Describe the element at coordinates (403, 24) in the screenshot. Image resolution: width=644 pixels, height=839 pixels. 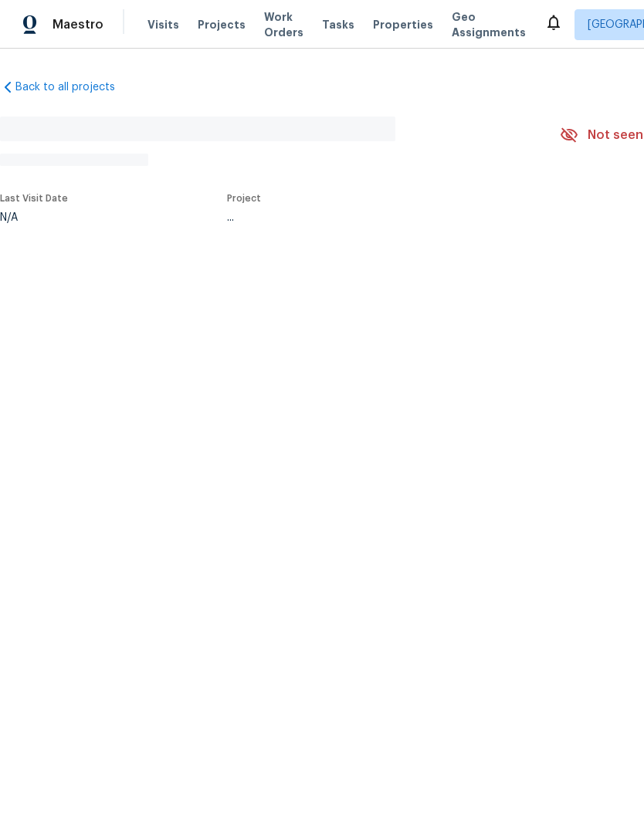
I see `span: Properties` at that location.